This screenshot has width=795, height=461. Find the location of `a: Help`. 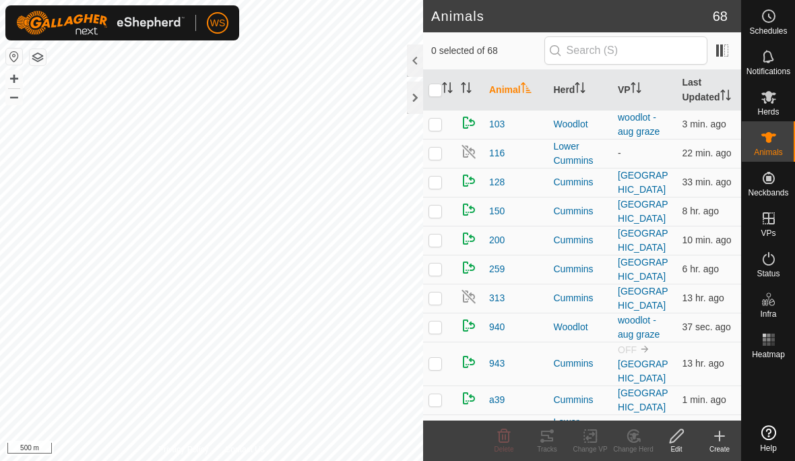

a: Help is located at coordinates (768, 438).